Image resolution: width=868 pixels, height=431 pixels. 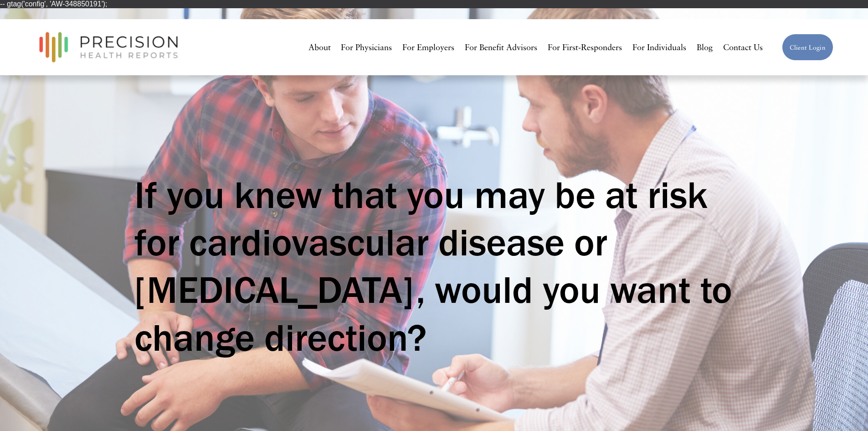 What do you see at coordinates (659, 47) in the screenshot?
I see `a: For Individuals` at bounding box center [659, 47].